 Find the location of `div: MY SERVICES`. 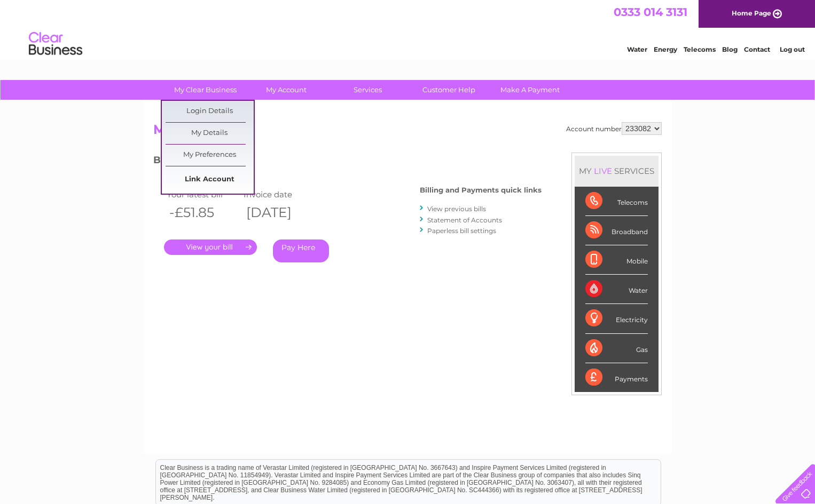

div: MY SERVICES is located at coordinates (616, 171).